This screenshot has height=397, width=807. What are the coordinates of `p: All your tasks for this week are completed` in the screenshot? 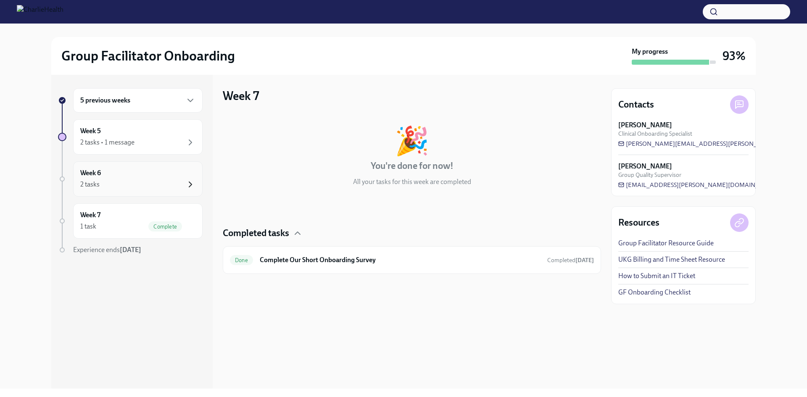 It's located at (412, 182).